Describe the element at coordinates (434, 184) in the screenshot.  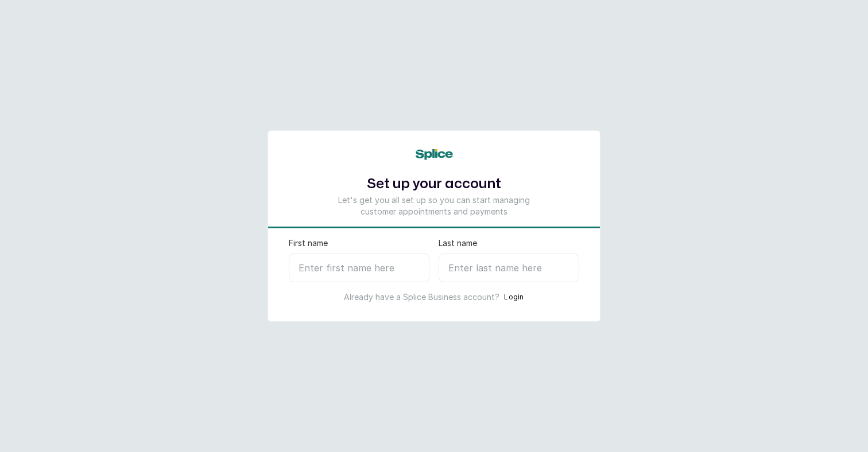
I see `h1: Set up your account` at that location.